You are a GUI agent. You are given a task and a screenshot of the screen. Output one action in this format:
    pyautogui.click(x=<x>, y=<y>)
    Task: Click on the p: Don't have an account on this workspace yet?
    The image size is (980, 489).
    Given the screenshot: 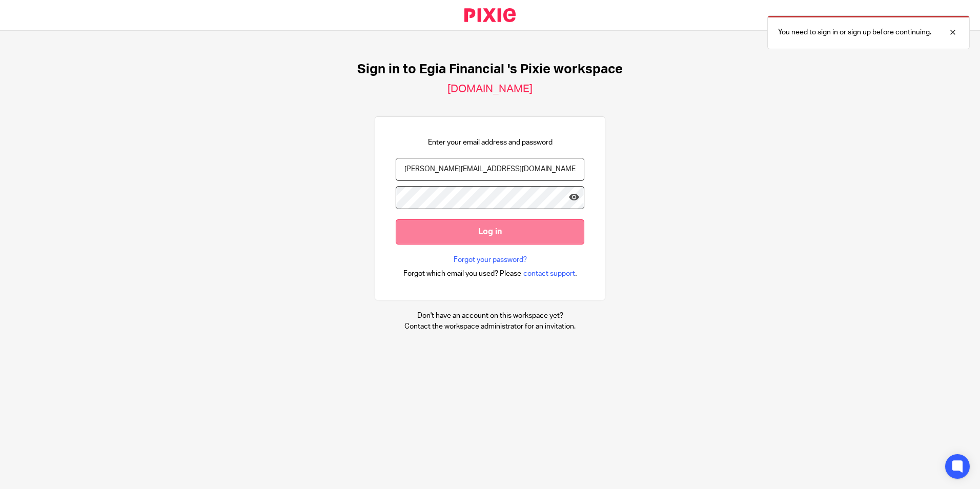 What is the action you would take?
    pyautogui.click(x=490, y=316)
    